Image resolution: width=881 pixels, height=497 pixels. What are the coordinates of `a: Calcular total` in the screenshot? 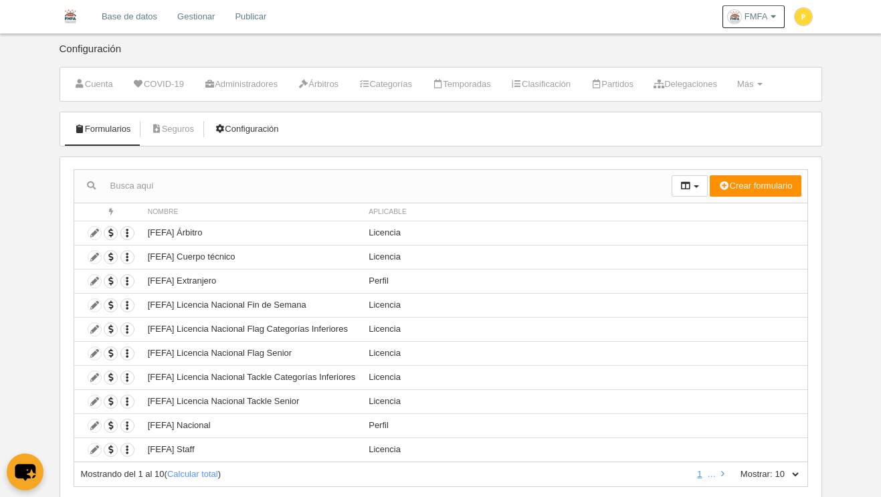 It's located at (193, 474).